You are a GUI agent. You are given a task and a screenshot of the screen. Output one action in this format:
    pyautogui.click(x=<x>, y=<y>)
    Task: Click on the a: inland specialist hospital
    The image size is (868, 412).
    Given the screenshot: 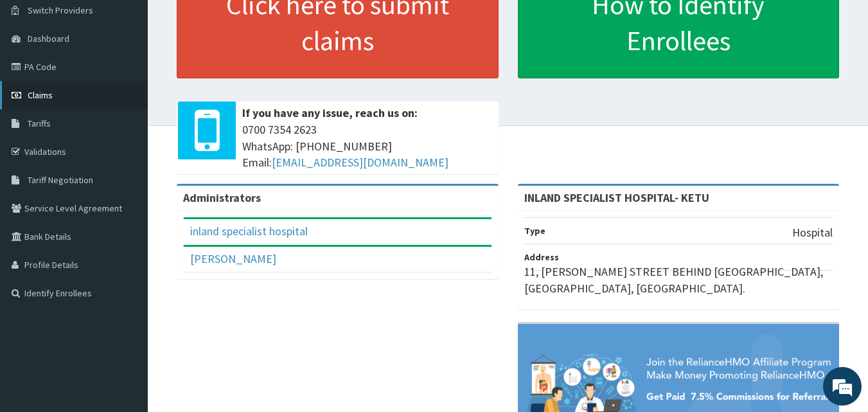 What is the action you would take?
    pyautogui.click(x=249, y=230)
    